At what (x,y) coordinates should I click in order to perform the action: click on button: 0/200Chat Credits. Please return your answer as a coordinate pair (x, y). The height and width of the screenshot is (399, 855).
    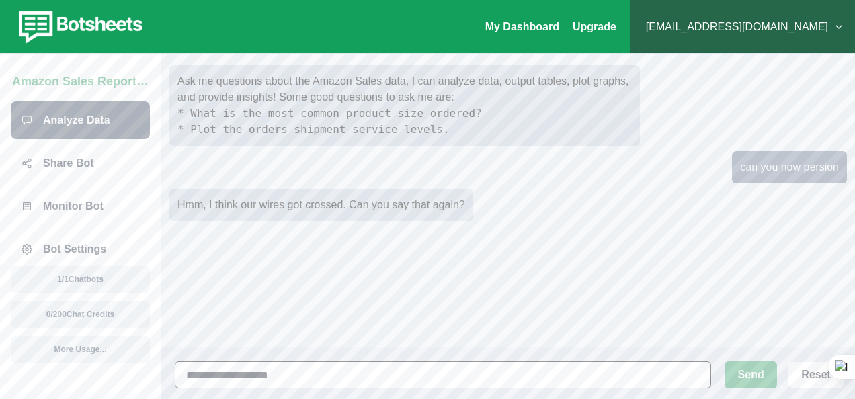
    Looking at the image, I should click on (80, 315).